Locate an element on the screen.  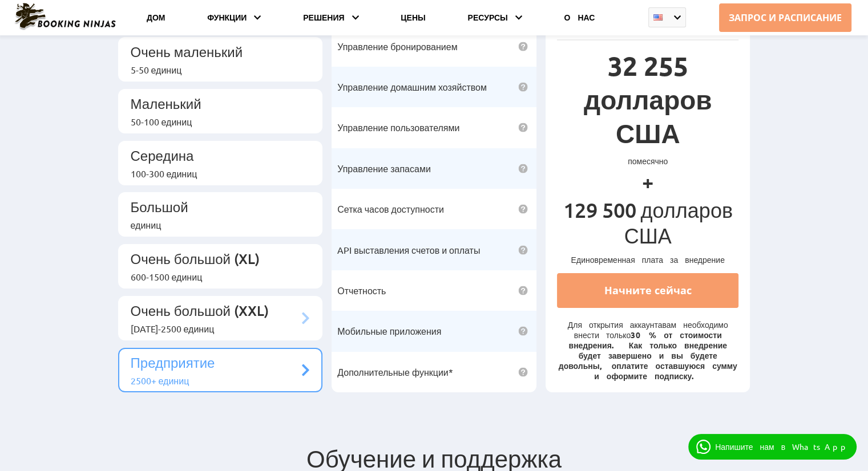
font: Очень большой (XXL) is located at coordinates (200, 311).